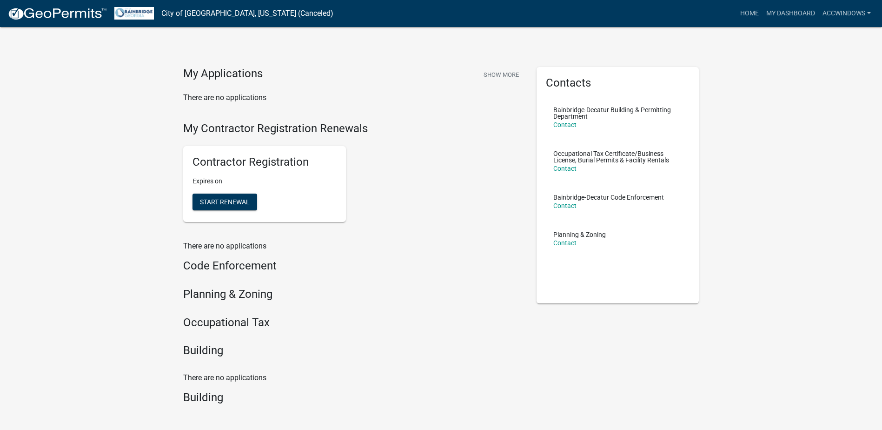 The image size is (882, 430). I want to click on h5: Contacts, so click(618, 83).